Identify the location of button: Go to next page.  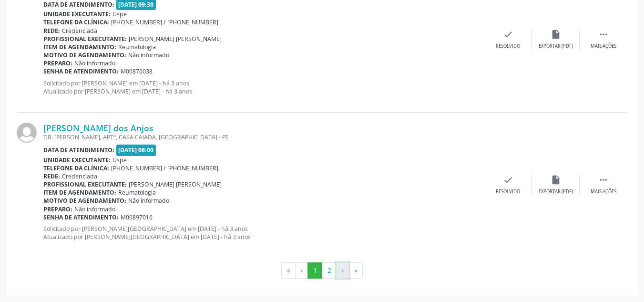
(342, 271).